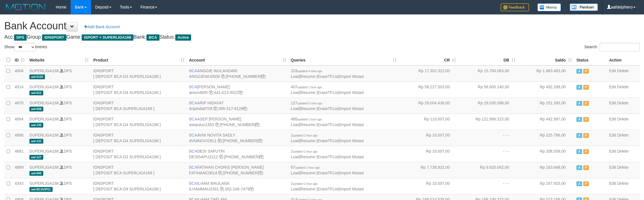  What do you see at coordinates (591, 60) in the screenshot?
I see `th: Status` at bounding box center [591, 60].